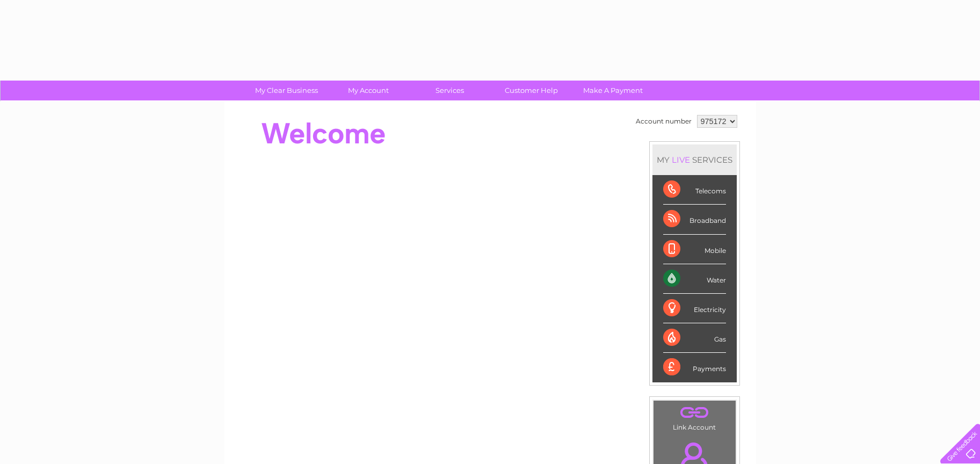 Image resolution: width=980 pixels, height=464 pixels. Describe the element at coordinates (286, 90) in the screenshot. I see `a: My Clear Business` at that location.